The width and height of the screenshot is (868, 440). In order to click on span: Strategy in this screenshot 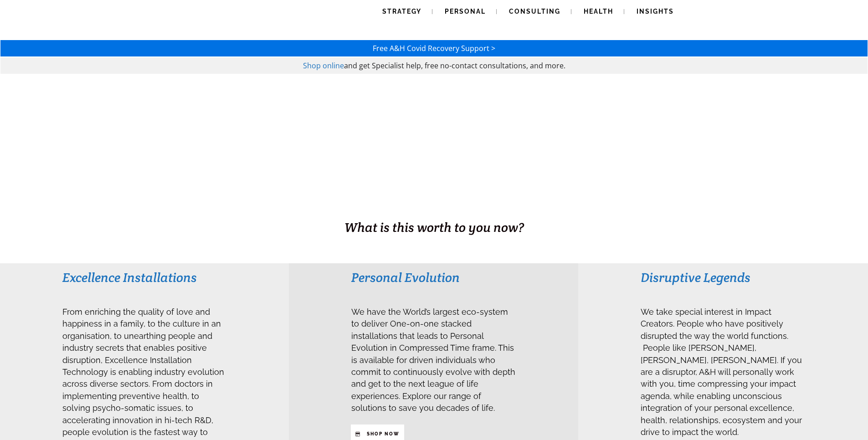, I will do `click(402, 11)`.